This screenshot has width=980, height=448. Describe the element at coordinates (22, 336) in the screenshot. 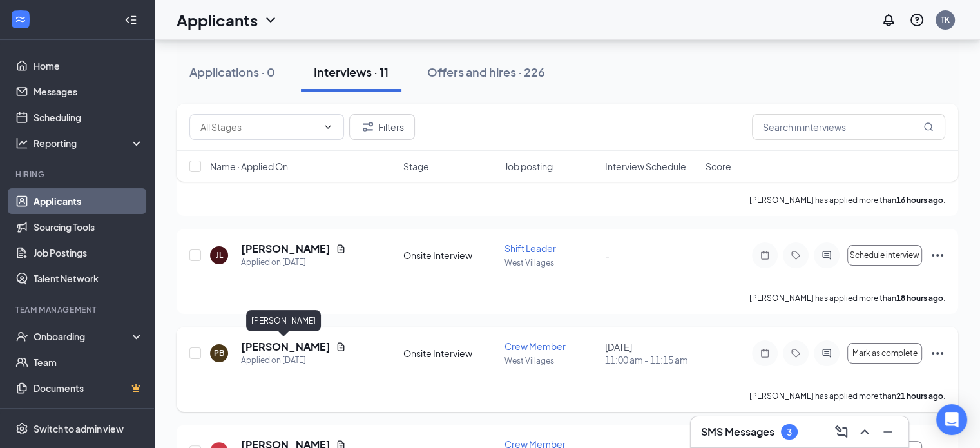

I see `svg: UserCheck` at that location.